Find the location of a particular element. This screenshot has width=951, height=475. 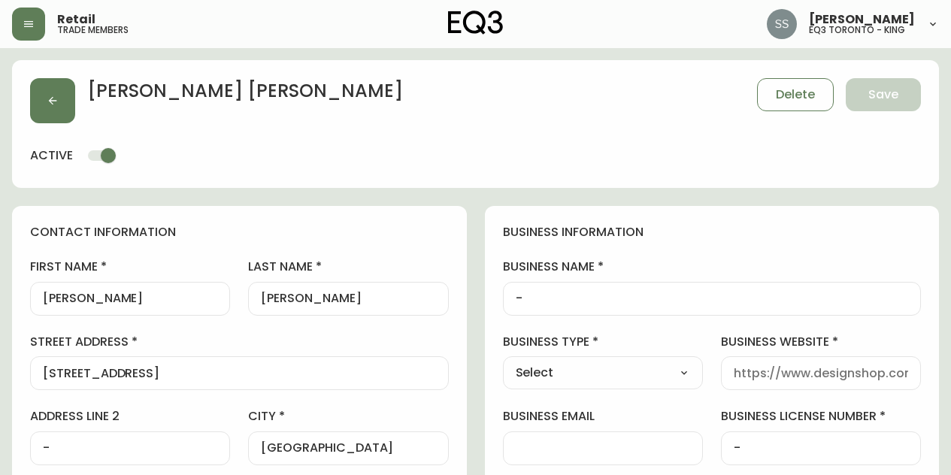

img: logo is located at coordinates (476, 23).